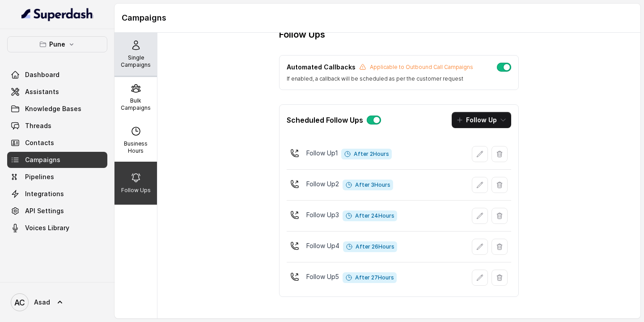 Image resolution: width=644 pixels, height=322 pixels. What do you see at coordinates (322, 153) in the screenshot?
I see `p: Follow Up 1` at bounding box center [322, 153].